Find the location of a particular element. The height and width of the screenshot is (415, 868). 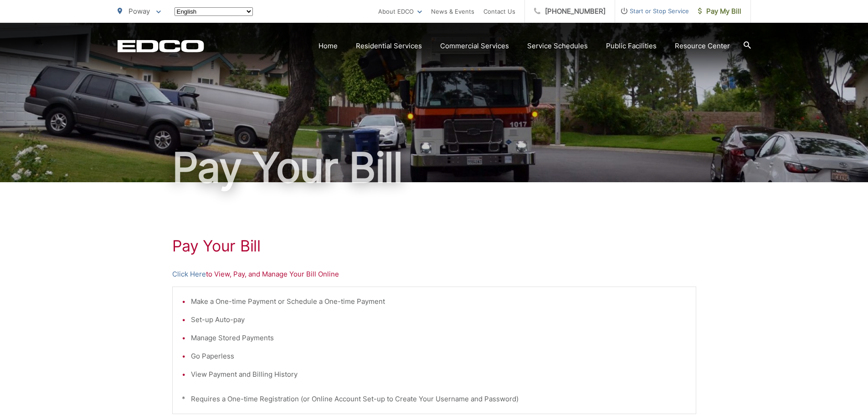

li: Make a One-time Payment or Schedule a One-time Payment is located at coordinates (439, 302).